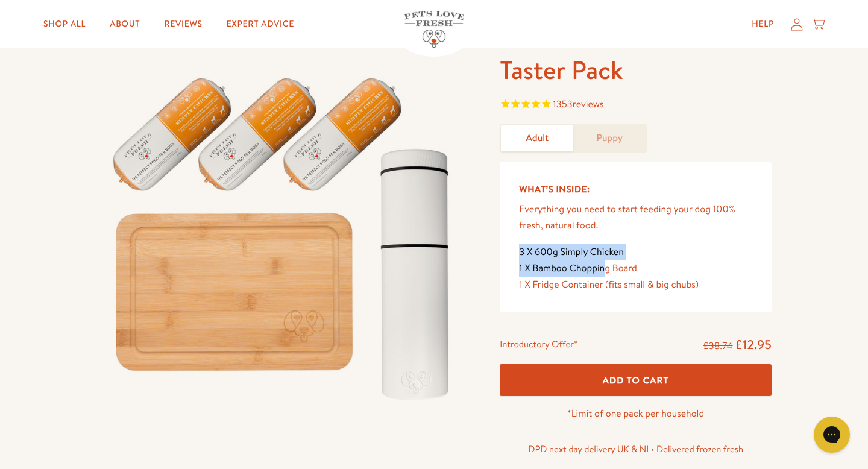 The height and width of the screenshot is (469, 868). I want to click on p: Everything you need to start feeding your dog 100% fresh, natural food., so click(636, 218).